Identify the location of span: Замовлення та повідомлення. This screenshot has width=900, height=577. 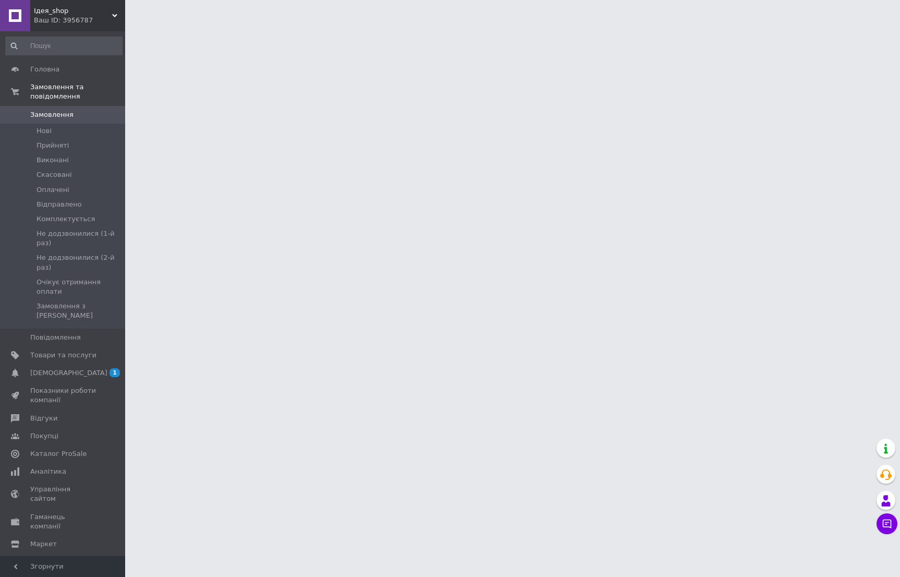
(78, 92).